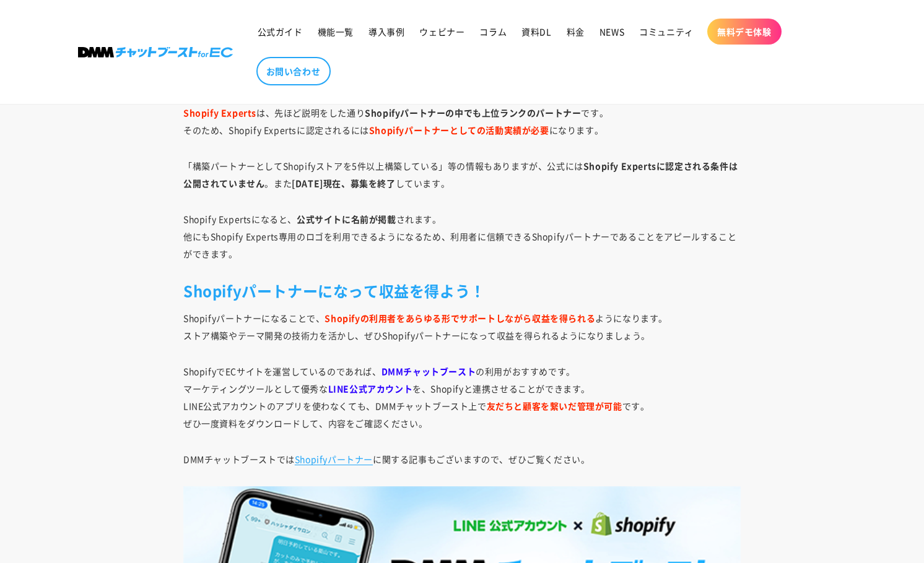 Image resolution: width=924 pixels, height=563 pixels. I want to click on a: お問い合わせ, so click(293, 71).